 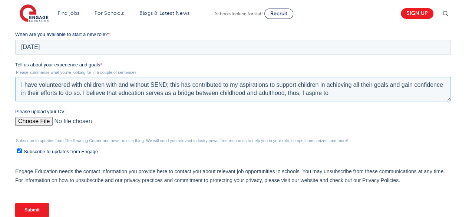 What do you see at coordinates (109, 13) in the screenshot?
I see `a: For Schools` at bounding box center [109, 13].